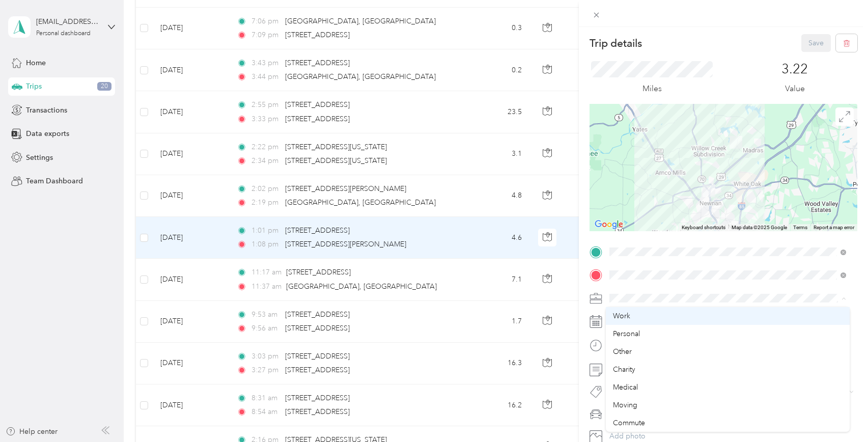 This screenshot has width=868, height=442. What do you see at coordinates (628, 423) in the screenshot?
I see `span: Commute` at bounding box center [628, 423].